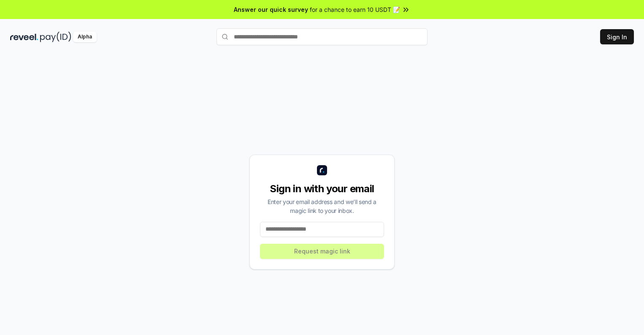 Image resolution: width=644 pixels, height=335 pixels. I want to click on div: Alpha, so click(85, 37).